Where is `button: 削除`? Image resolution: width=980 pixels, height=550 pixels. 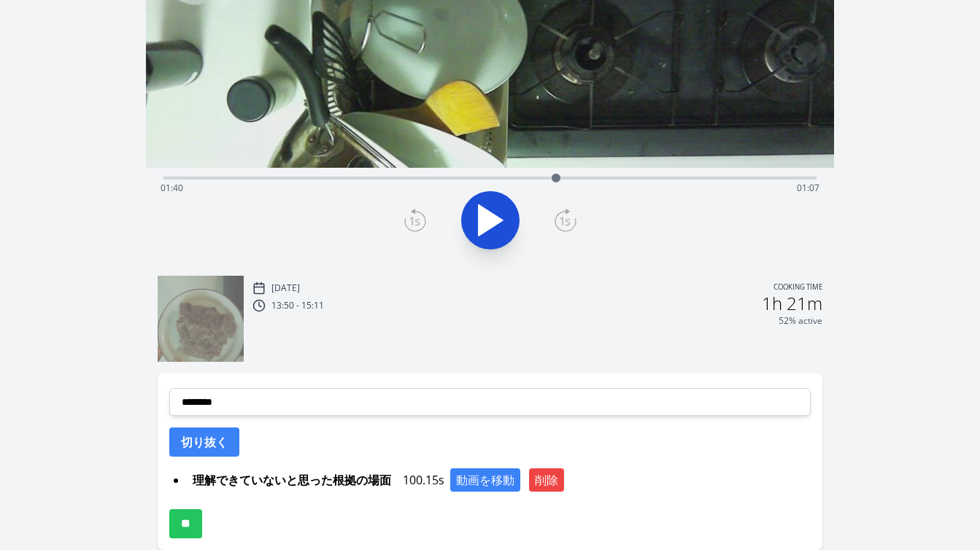
button: 削除 is located at coordinates (547, 480).